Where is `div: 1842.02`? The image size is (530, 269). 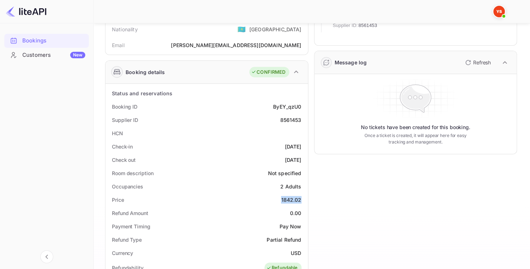 div: 1842.02 is located at coordinates (291, 200).